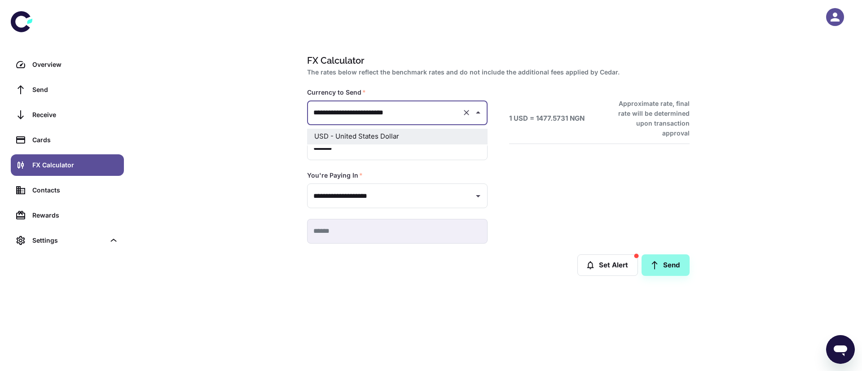 The height and width of the screenshot is (371, 862). I want to click on div: Overview, so click(75, 65).